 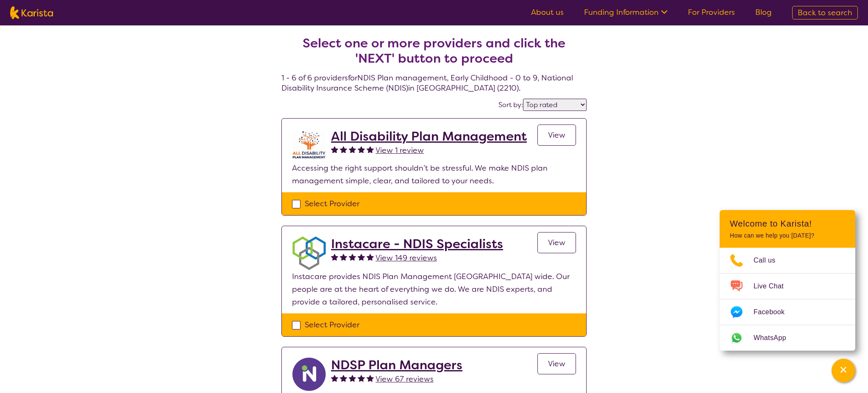 What do you see at coordinates (769, 260) in the screenshot?
I see `span: Call us` at bounding box center [769, 260].